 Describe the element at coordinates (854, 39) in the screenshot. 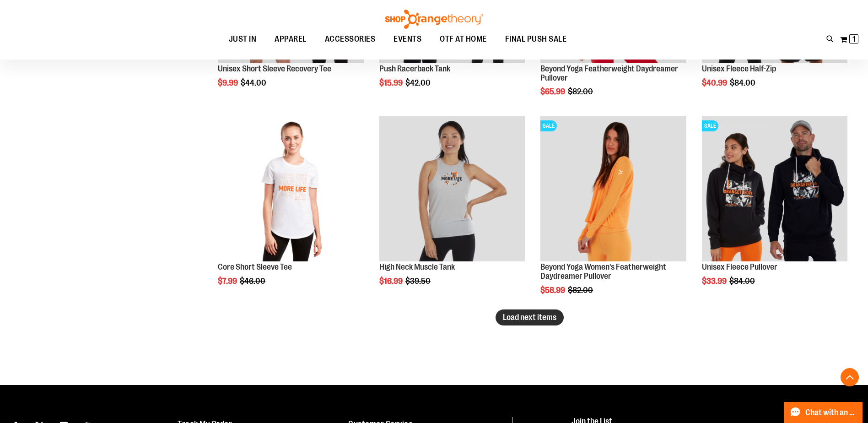

I see `span: 1` at that location.